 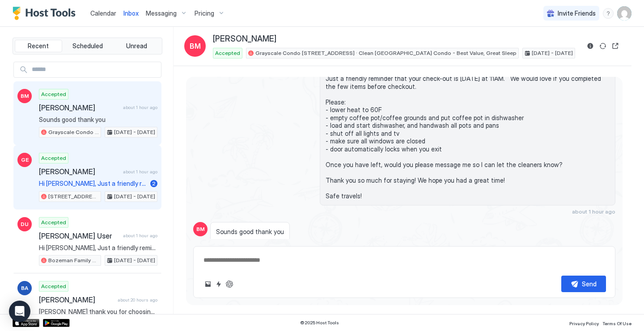 What do you see at coordinates (94, 70) in the screenshot?
I see `input: Input Field` at bounding box center [94, 70].